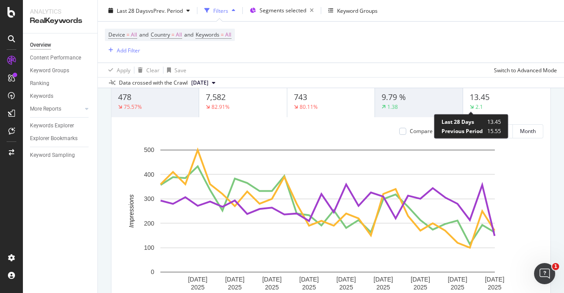 Image resolution: width=564 pixels, height=293 pixels. I want to click on div: Clear, so click(153, 70).